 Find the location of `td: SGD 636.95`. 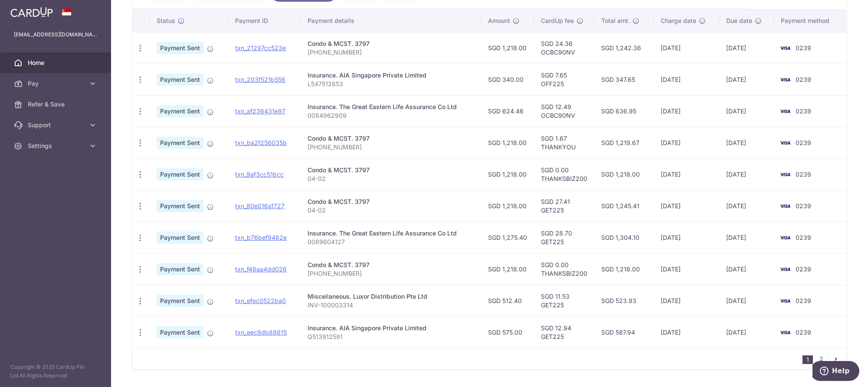

td: SGD 636.95 is located at coordinates (624, 111).